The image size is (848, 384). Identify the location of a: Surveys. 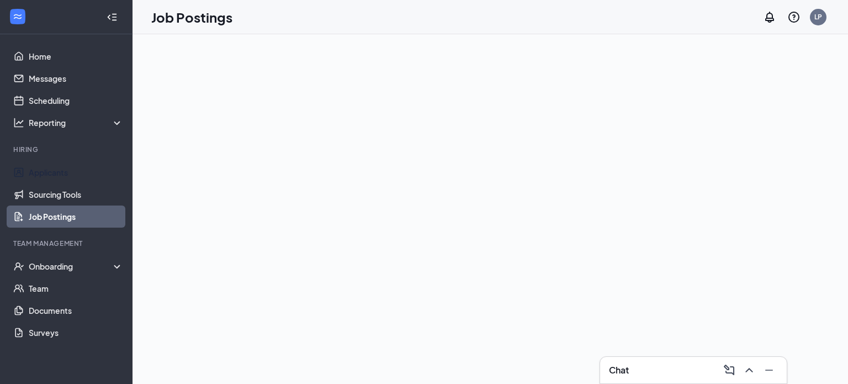
(76, 332).